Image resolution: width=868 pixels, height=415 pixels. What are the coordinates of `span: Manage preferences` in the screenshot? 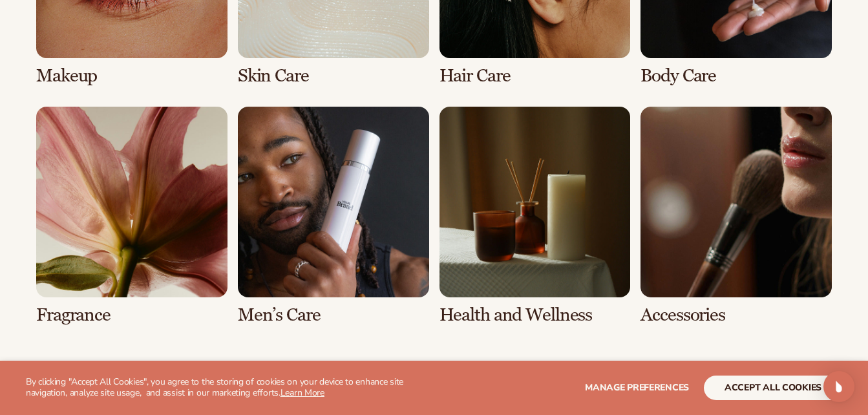 It's located at (637, 387).